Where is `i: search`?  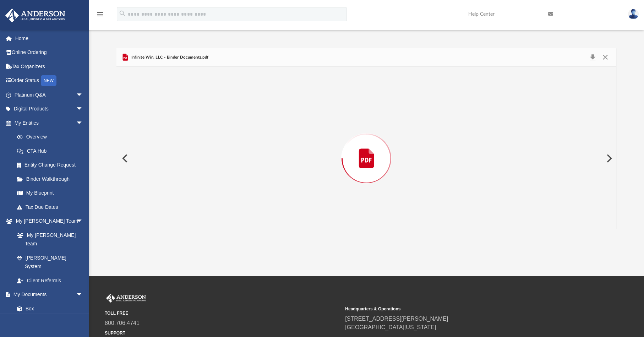 i: search is located at coordinates (123, 14).